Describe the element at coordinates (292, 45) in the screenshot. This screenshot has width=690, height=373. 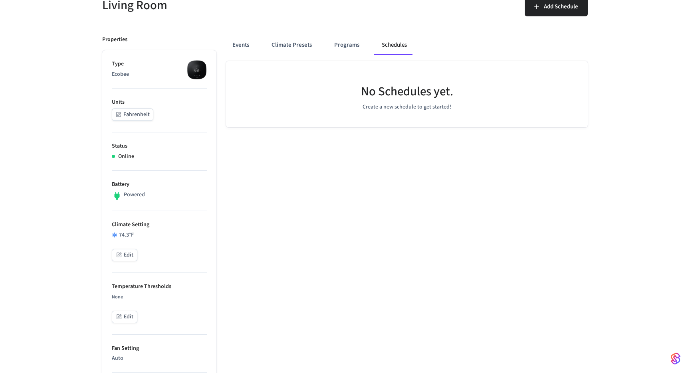
I see `button: Climate Presets` at that location.